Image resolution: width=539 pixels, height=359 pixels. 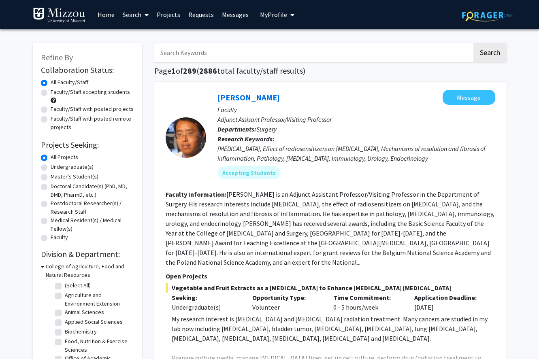 What do you see at coordinates (273, 15) in the screenshot?
I see `span: My Profile` at bounding box center [273, 15].